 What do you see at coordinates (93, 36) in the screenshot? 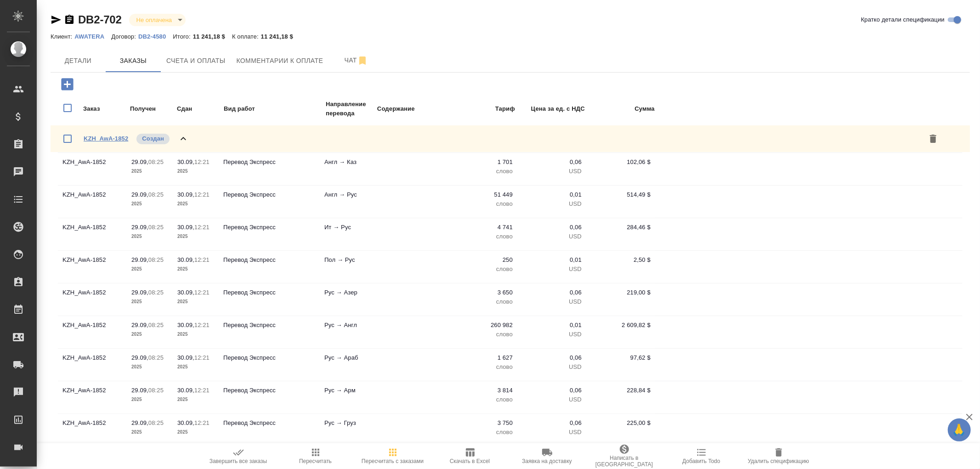
I see `a: AWATERA` at bounding box center [93, 36].